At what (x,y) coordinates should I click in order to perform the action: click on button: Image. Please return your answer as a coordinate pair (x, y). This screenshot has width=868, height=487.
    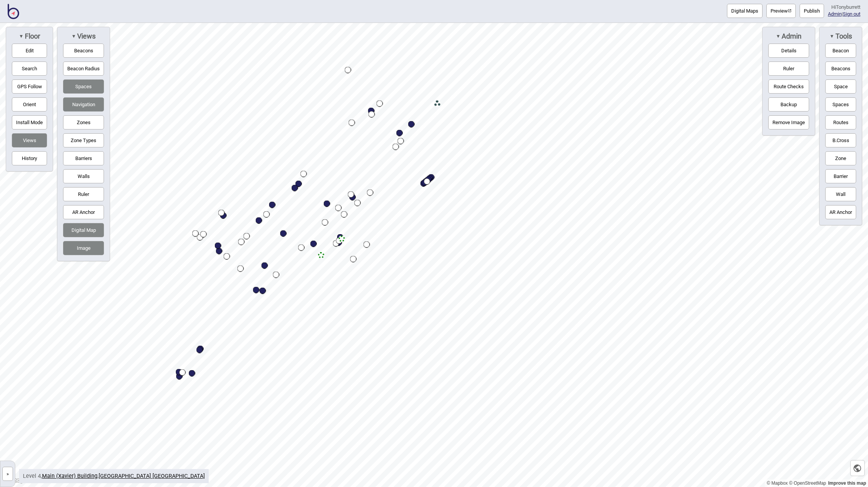
    Looking at the image, I should click on (83, 248).